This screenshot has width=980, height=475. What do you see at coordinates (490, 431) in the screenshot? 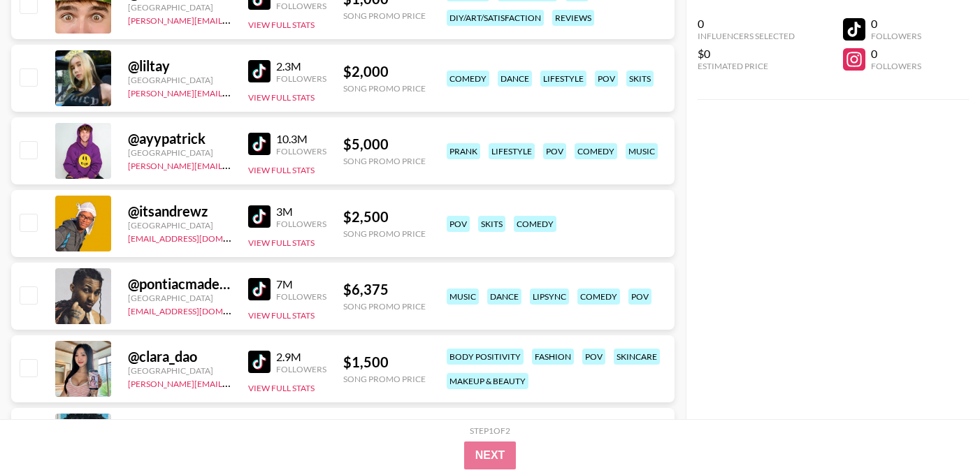
I see `div: Step 1 of 2` at bounding box center [490, 431].